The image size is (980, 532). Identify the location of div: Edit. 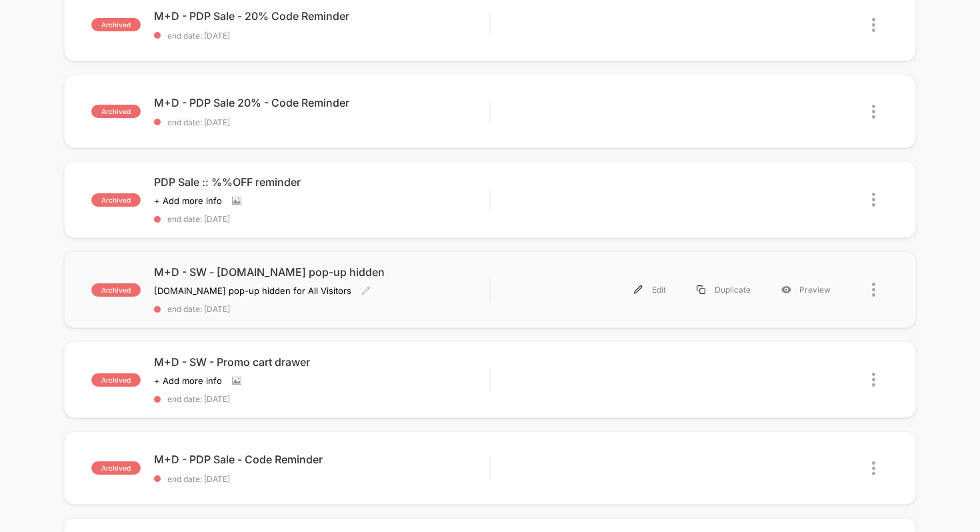
(650, 289).